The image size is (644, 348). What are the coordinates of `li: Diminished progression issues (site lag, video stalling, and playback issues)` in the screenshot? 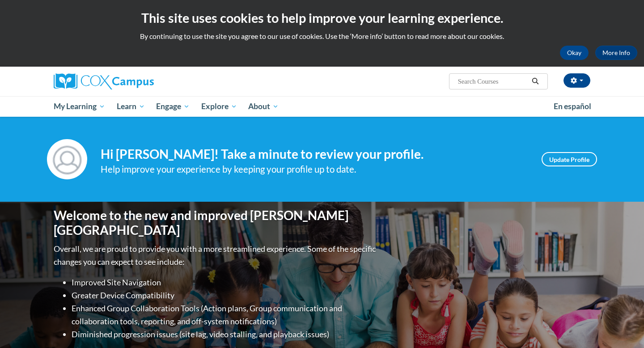 It's located at (225, 334).